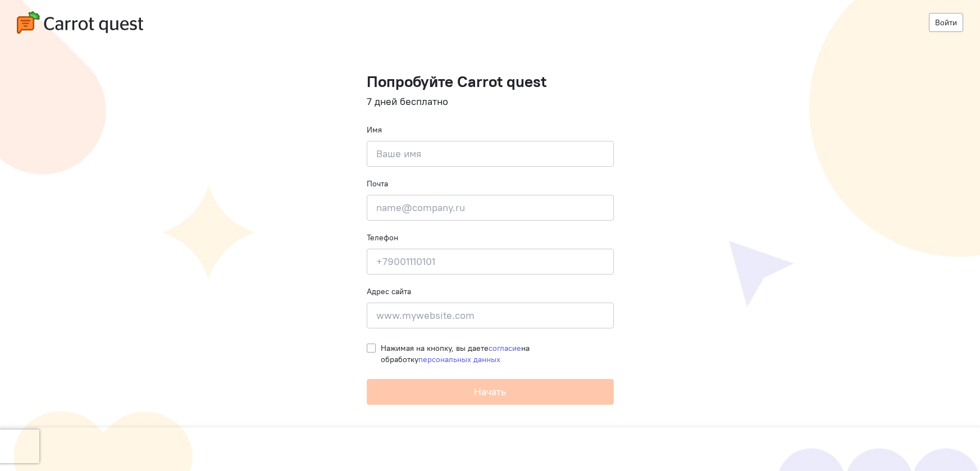 The height and width of the screenshot is (471, 980). Describe the element at coordinates (460, 359) in the screenshot. I see `a: персональных данных` at that location.